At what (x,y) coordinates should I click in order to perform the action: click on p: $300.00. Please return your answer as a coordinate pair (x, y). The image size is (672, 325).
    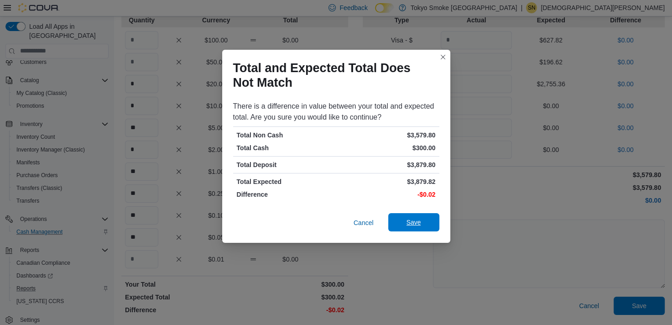
    Looking at the image, I should click on (387, 148).